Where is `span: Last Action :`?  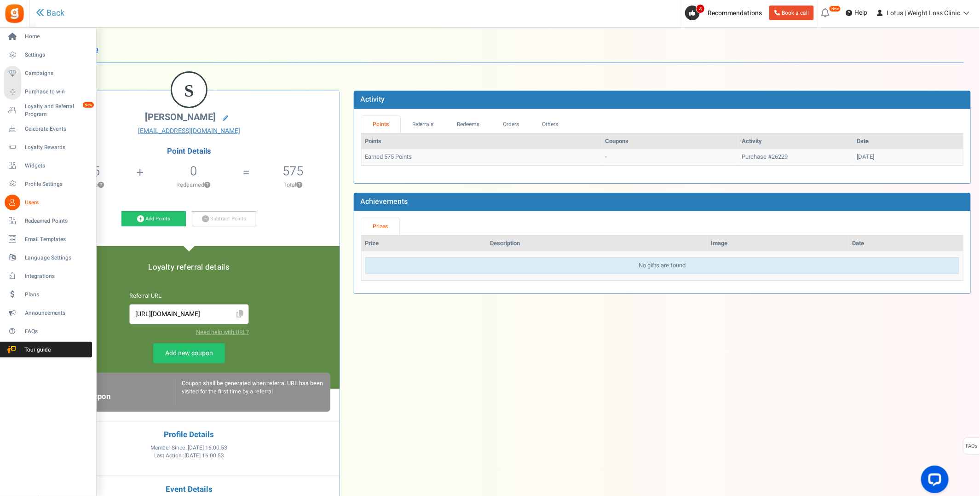
span: Last Action : is located at coordinates (189, 456).